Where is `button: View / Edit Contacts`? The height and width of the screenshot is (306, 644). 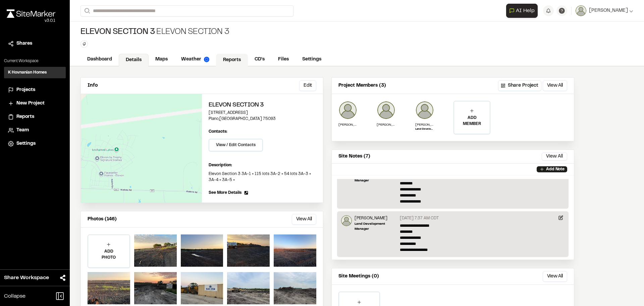
button: View / Edit Contacts is located at coordinates (236, 145).